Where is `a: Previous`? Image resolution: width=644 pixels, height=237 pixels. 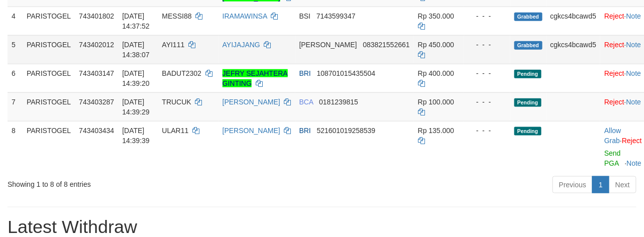 a: Previous is located at coordinates (573, 185).